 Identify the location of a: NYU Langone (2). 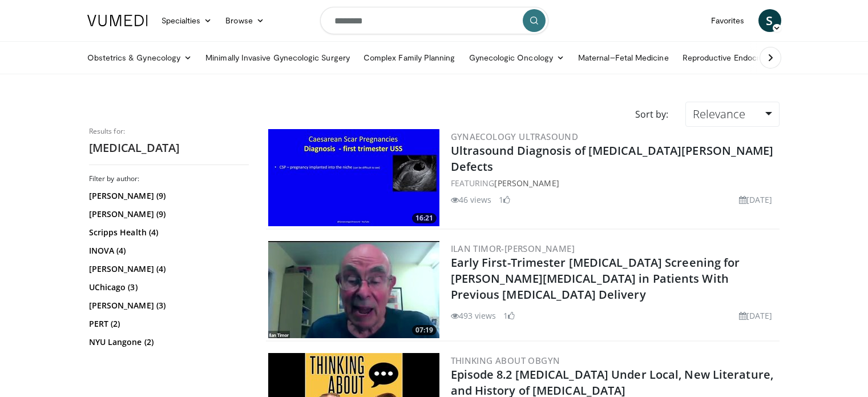
(167, 342).